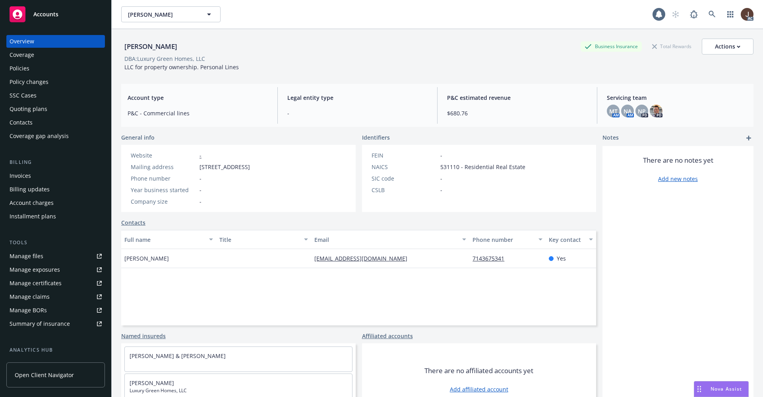  I want to click on a: Named insureds, so click(143, 335).